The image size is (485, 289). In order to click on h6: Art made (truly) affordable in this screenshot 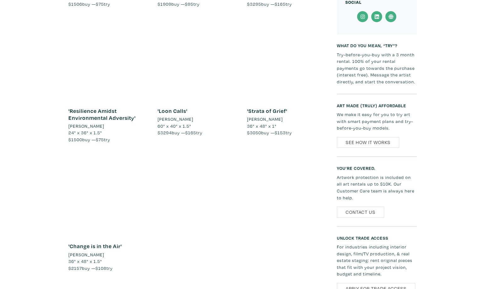, I will do `click(377, 105)`.